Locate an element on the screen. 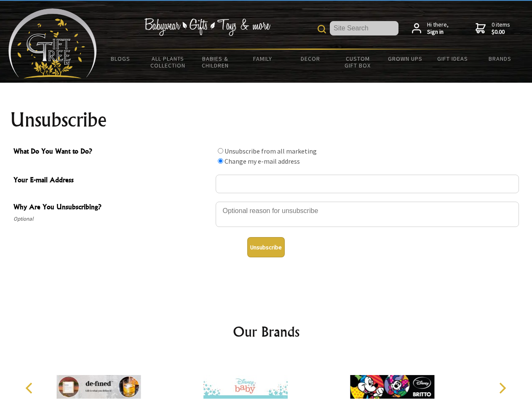 This screenshot has height=405, width=532. span: Why Are You Unsubscribing? is located at coordinates (112, 207).